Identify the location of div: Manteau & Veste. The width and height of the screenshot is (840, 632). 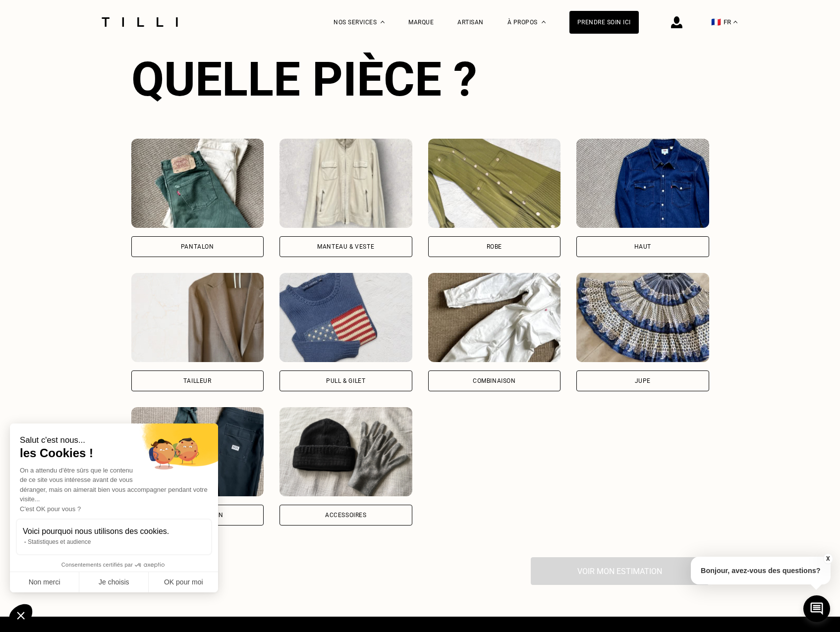
(345, 247).